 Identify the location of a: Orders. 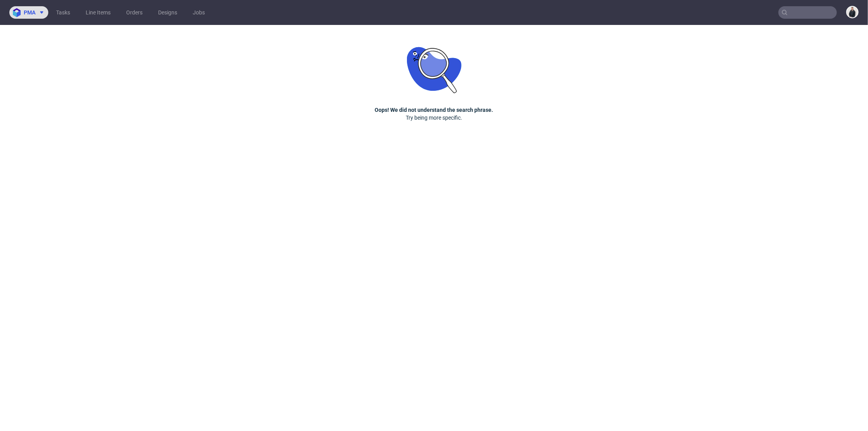
(134, 13).